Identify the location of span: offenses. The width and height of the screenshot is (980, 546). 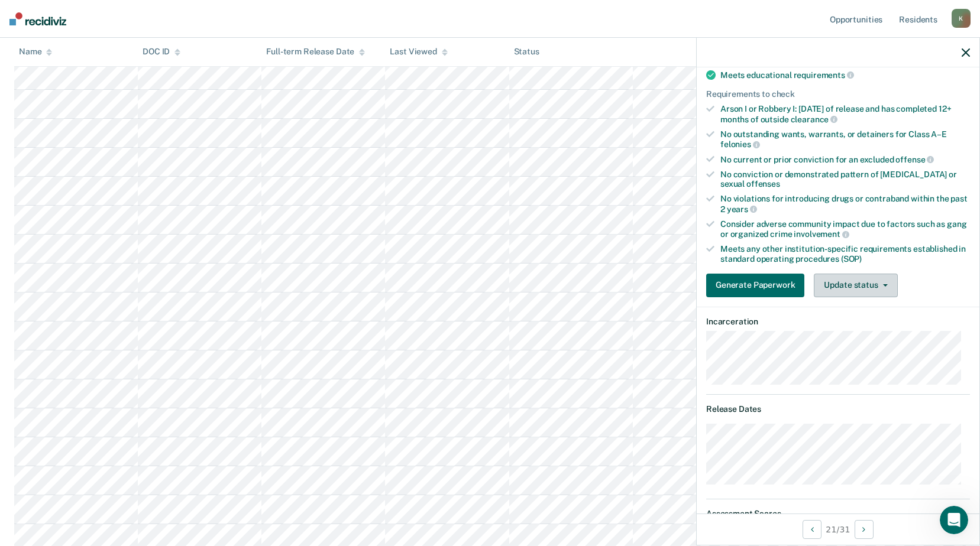
(763, 184).